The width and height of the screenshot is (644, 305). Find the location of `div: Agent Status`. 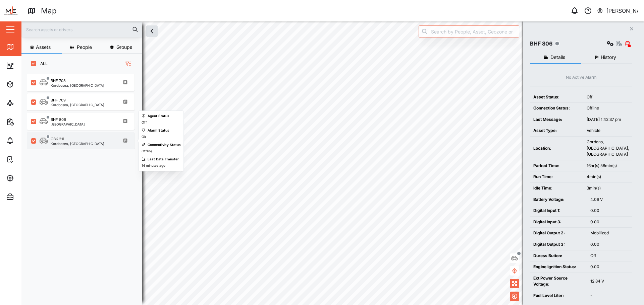

div: Agent Status is located at coordinates (158, 116).